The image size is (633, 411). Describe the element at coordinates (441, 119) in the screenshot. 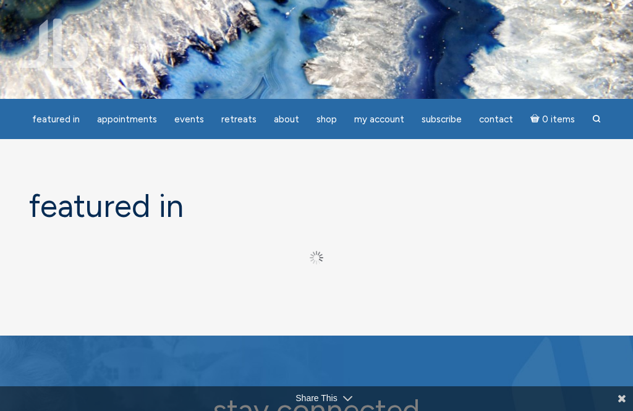

I see `span: Subscribe` at that location.